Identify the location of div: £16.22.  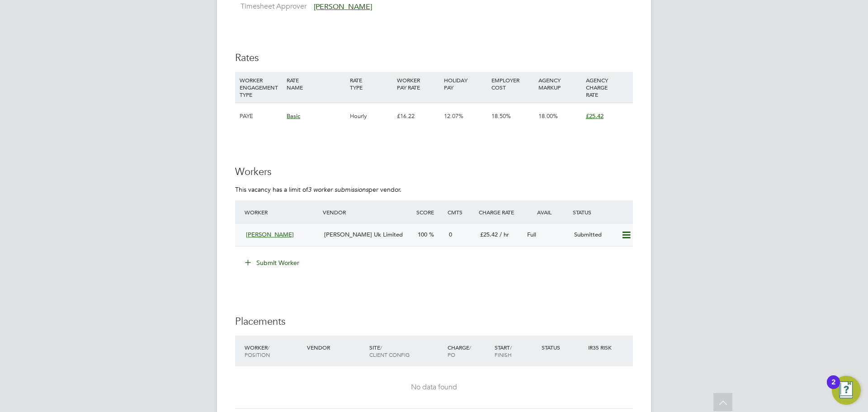
(418, 116).